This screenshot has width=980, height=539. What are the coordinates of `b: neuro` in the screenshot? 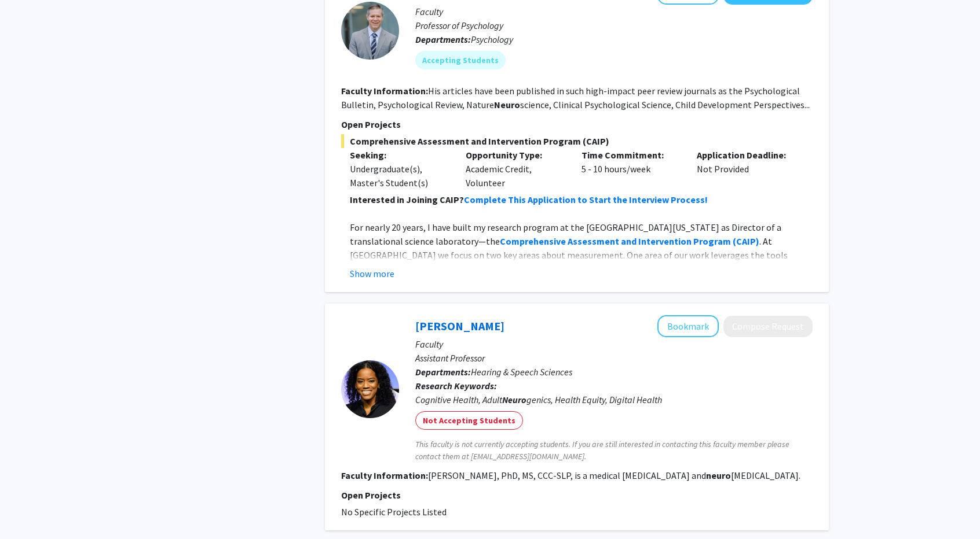 It's located at (718, 476).